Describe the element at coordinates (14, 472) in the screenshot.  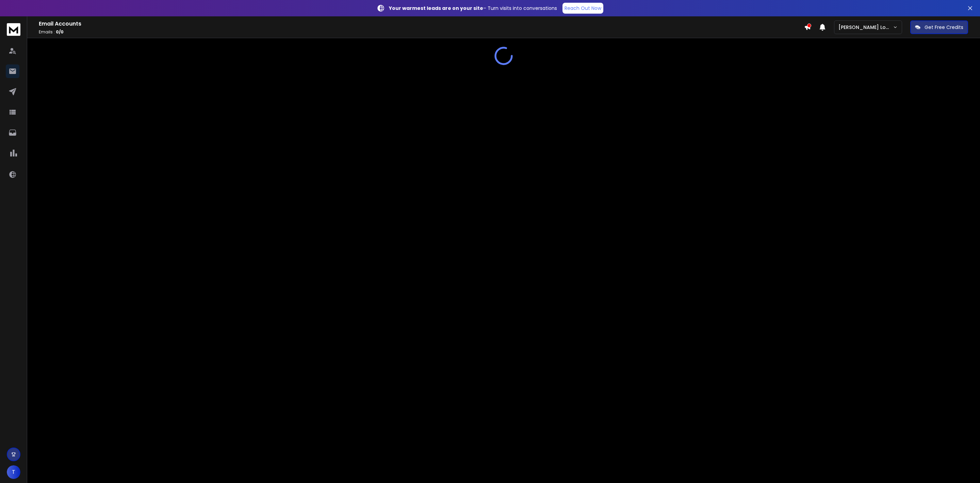
I see `span: T` at that location.